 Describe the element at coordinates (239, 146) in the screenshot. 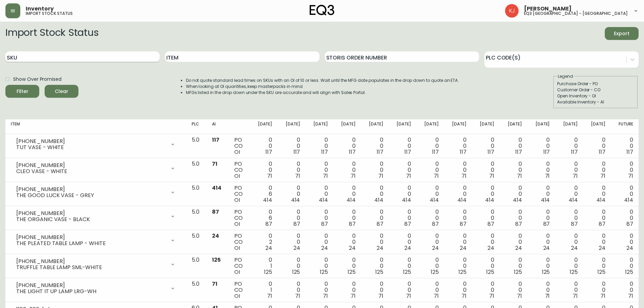

I see `div: PO CO` at that location.